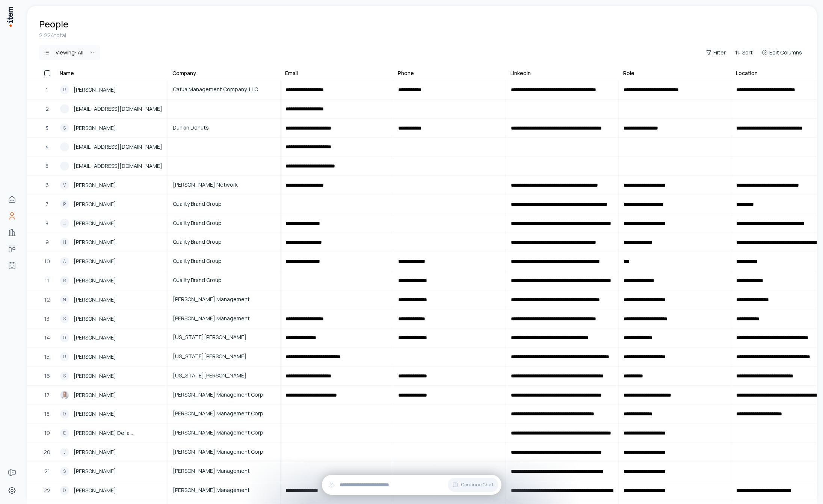 The height and width of the screenshot is (504, 823). Describe the element at coordinates (47, 300) in the screenshot. I see `span: 12` at that location.